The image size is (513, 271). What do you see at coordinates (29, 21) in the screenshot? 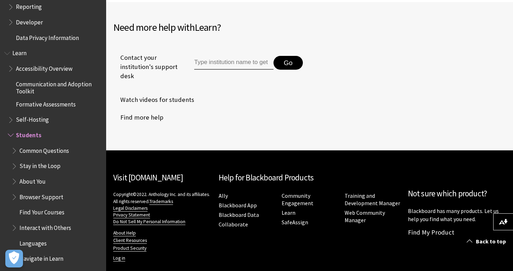
I see `span: Developer` at bounding box center [29, 21].